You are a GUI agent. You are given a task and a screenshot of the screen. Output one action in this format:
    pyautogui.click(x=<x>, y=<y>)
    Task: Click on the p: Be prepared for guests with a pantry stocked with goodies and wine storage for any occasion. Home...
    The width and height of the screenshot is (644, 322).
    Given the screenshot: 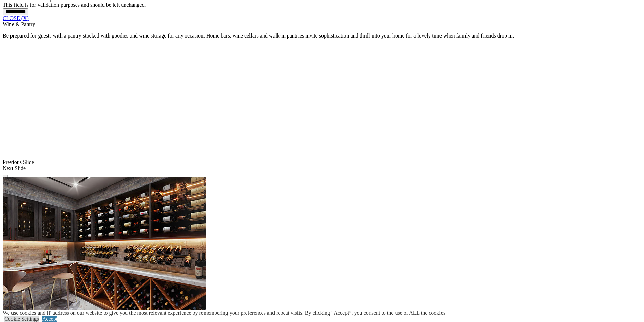 What is the action you would take?
    pyautogui.click(x=322, y=36)
    